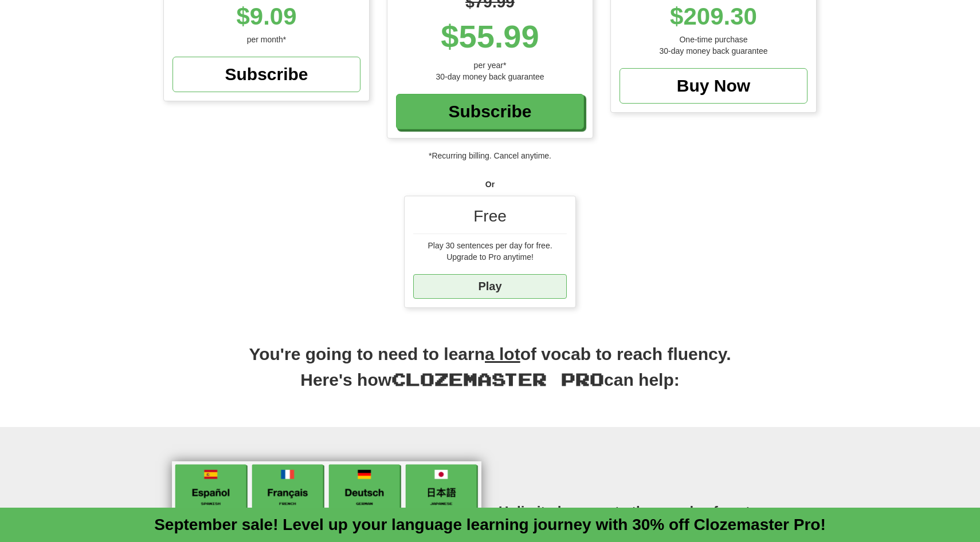  I want to click on strong: Unlimited access to thousands of sentences for over 50 languages., so click(643, 521).